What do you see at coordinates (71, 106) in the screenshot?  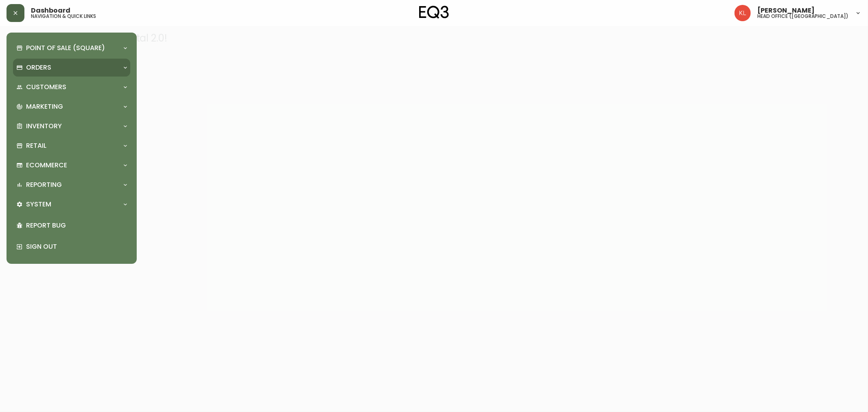 I see `div: Marketing` at bounding box center [71, 106].